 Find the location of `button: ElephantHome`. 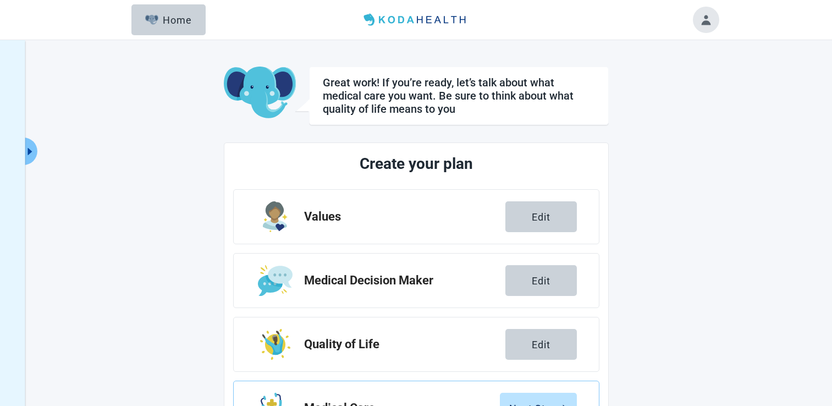

button: ElephantHome is located at coordinates (168, 20).